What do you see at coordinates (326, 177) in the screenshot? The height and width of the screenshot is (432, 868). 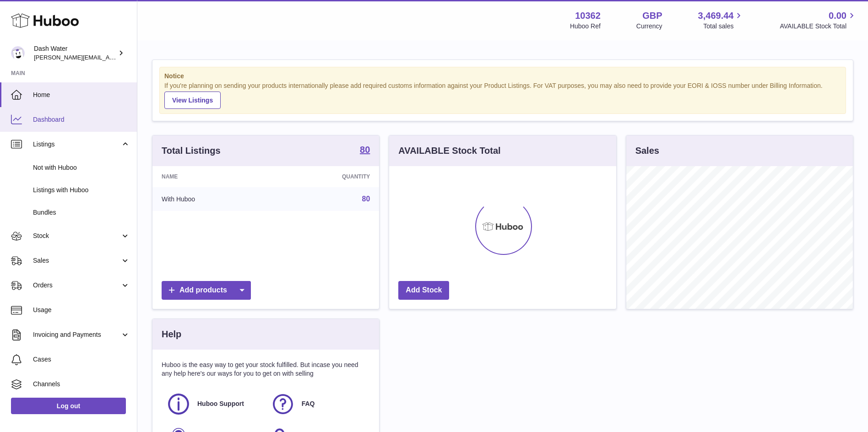 I see `th: Quantity` at bounding box center [326, 177].